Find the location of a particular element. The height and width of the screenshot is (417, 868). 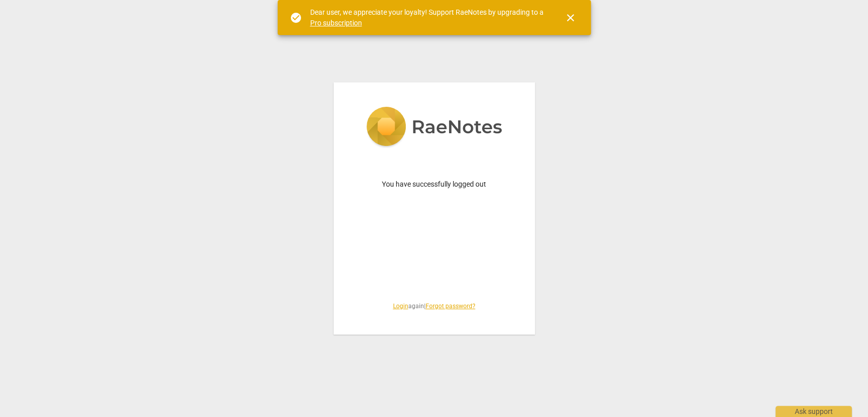

span: again | is located at coordinates (434, 306).